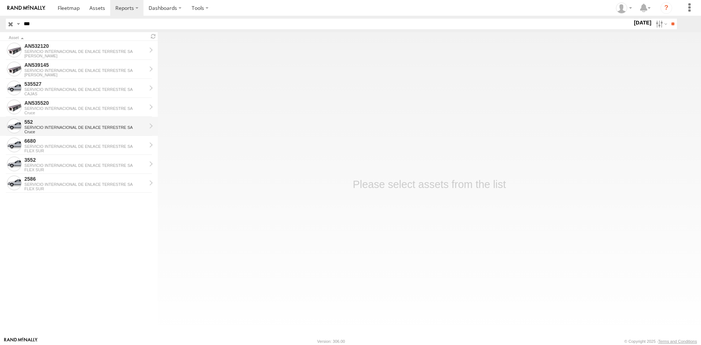  Describe the element at coordinates (85, 103) in the screenshot. I see `div: AN535520 - View Asset History` at that location.